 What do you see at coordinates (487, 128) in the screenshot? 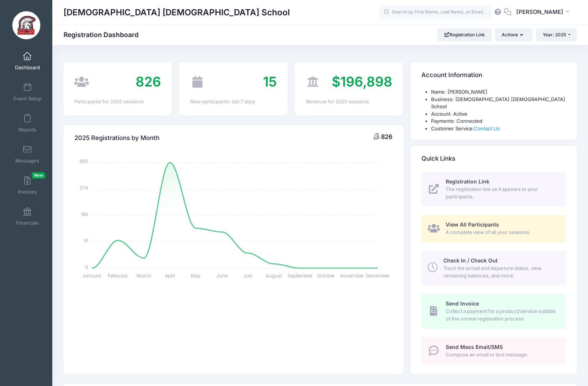
I see `a: Contact Us` at bounding box center [487, 128].